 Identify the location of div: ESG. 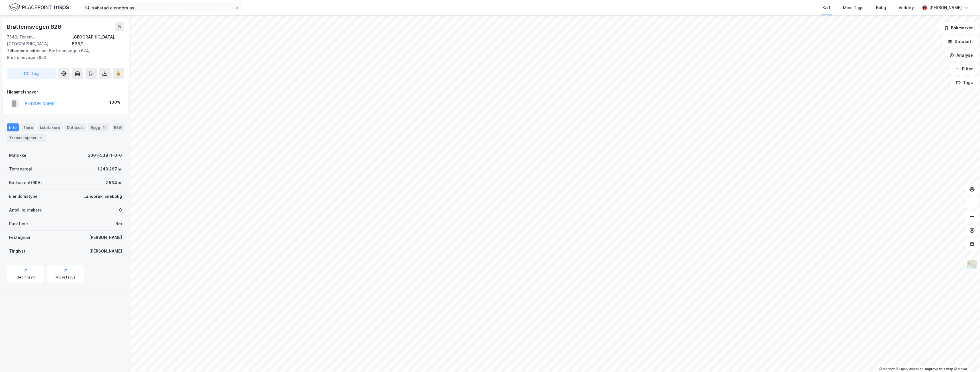
(118, 128).